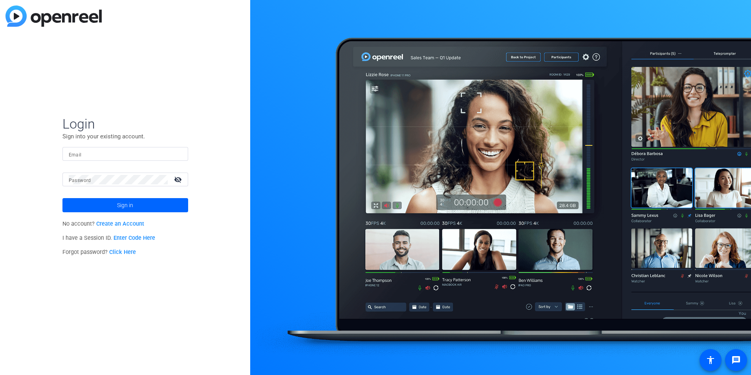 This screenshot has height=375, width=751. Describe the element at coordinates (134, 238) in the screenshot. I see `a: Enter Code Here` at that location.